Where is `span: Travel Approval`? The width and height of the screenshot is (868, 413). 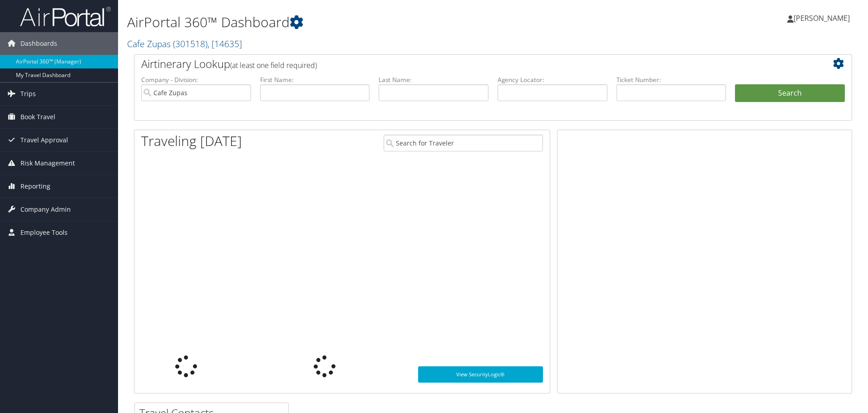
span: Travel Approval is located at coordinates (44, 140).